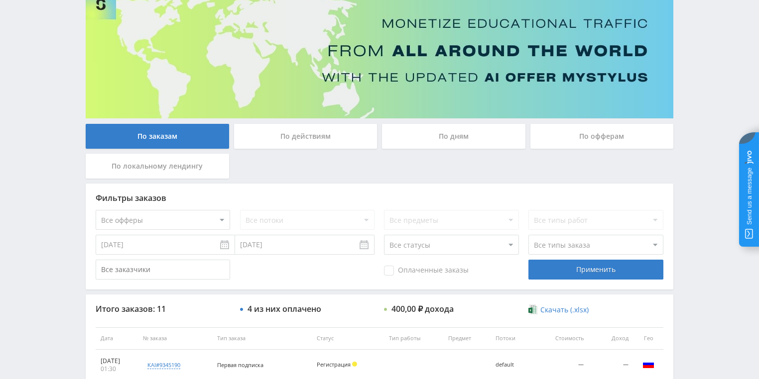  I want to click on span: Регистрация, so click(334, 364).